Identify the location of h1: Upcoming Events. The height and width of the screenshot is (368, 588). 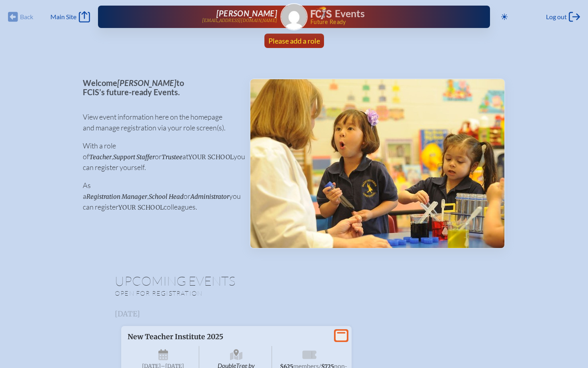
(294, 281).